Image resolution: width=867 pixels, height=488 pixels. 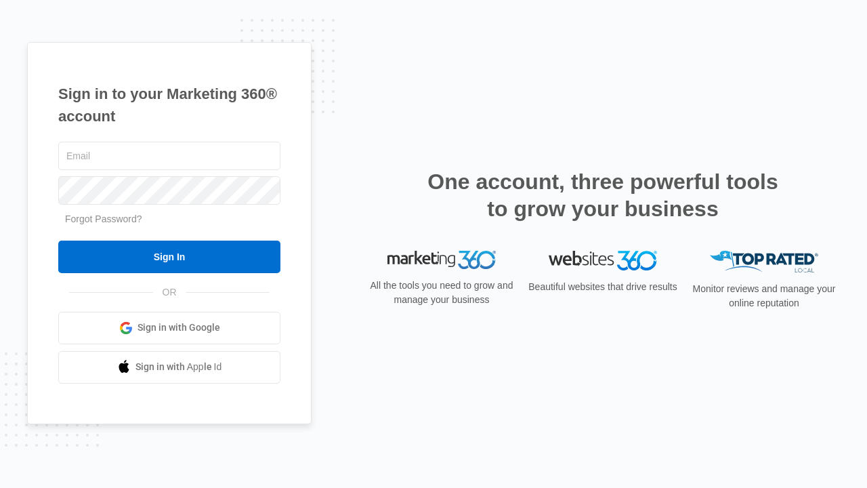 What do you see at coordinates (603, 287) in the screenshot?
I see `p: Beautiful websites that drive results` at bounding box center [603, 287].